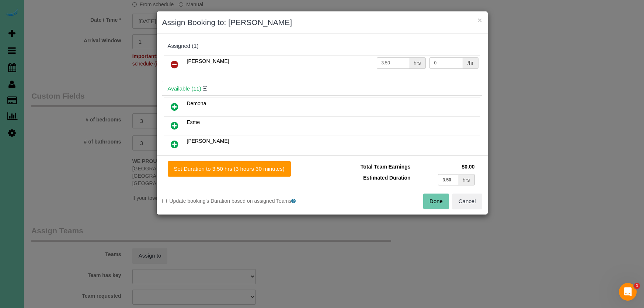 The height and width of the screenshot is (308, 644). Describe the element at coordinates (229, 169) in the screenshot. I see `button: Set Duration to 3.50 hrs (3 hours 30 minutes)` at that location.